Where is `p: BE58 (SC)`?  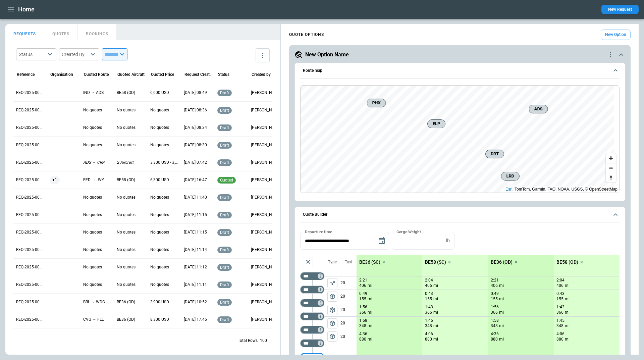
p: BE58 (SC) is located at coordinates (435, 262).